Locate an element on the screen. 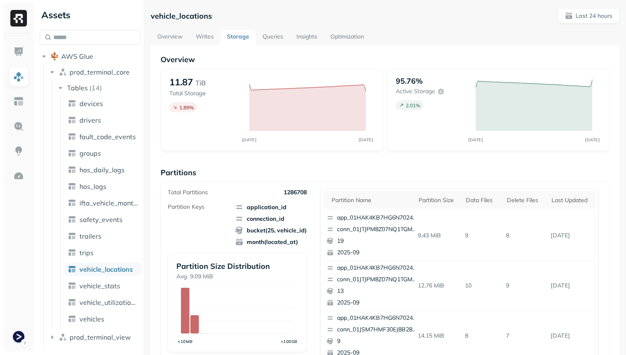 Image resolution: width=626 pixels, height=355 pixels. p: Avg. 9.09 MiB is located at coordinates (237, 276).